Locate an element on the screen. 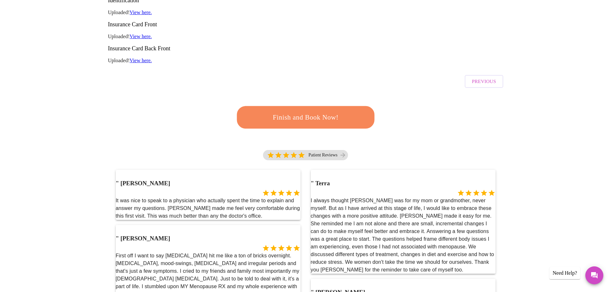 This screenshot has width=611, height=292. h3: Insurance Card Front is located at coordinates (306, 24).